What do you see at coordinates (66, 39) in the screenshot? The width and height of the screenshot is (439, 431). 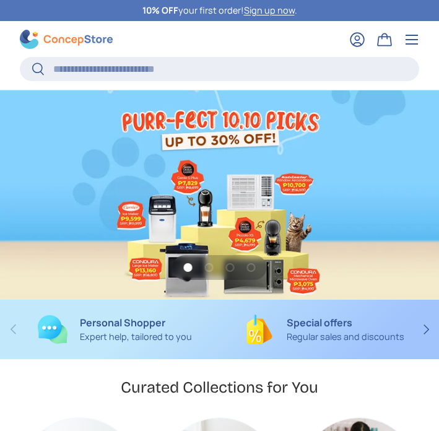 I see `a: ConcepStore` at bounding box center [66, 39].